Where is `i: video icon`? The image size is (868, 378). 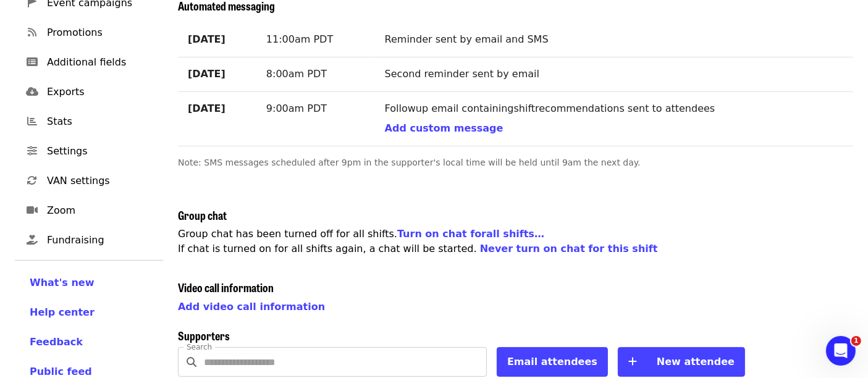
i: video icon is located at coordinates (32, 210).